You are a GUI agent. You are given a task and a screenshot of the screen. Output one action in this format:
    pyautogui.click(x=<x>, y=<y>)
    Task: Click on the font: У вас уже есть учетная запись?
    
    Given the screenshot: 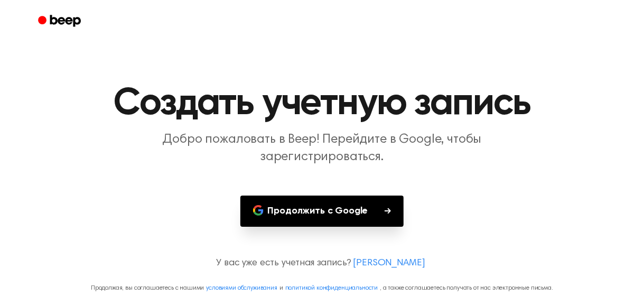 What is the action you would take?
    pyautogui.click(x=283, y=263)
    